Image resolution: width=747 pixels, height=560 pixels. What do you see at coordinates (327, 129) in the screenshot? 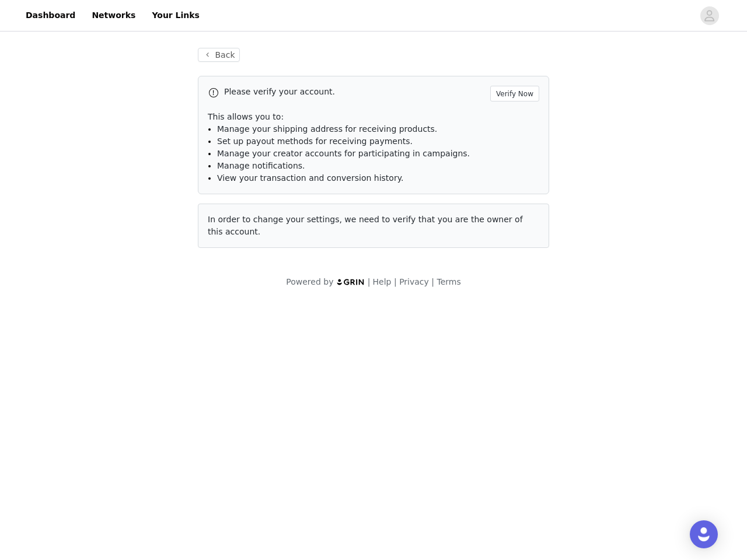
I see `span: Manage your shipping address for receiving products.` at bounding box center [327, 129].